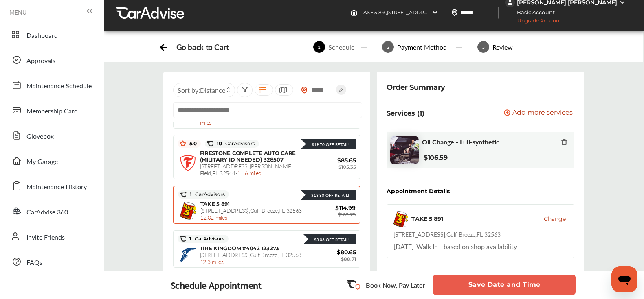 The width and height of the screenshot is (644, 299). What do you see at coordinates (388, 47) in the screenshot?
I see `span: 2` at bounding box center [388, 47].